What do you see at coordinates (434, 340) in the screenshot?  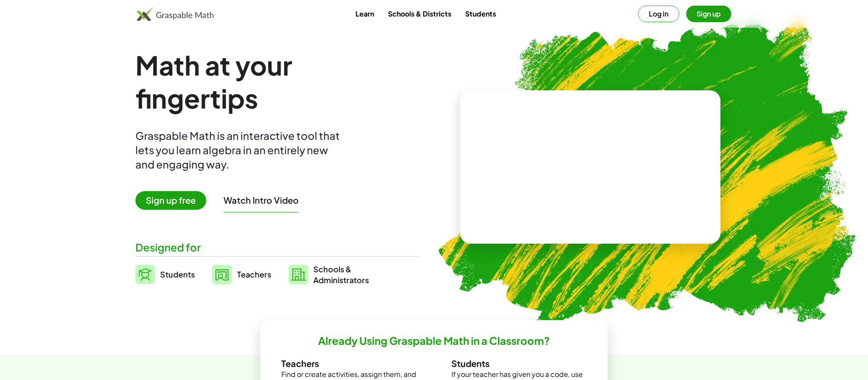 I see `h2: Already Using Graspable Math in a Classroom?` at bounding box center [434, 340].